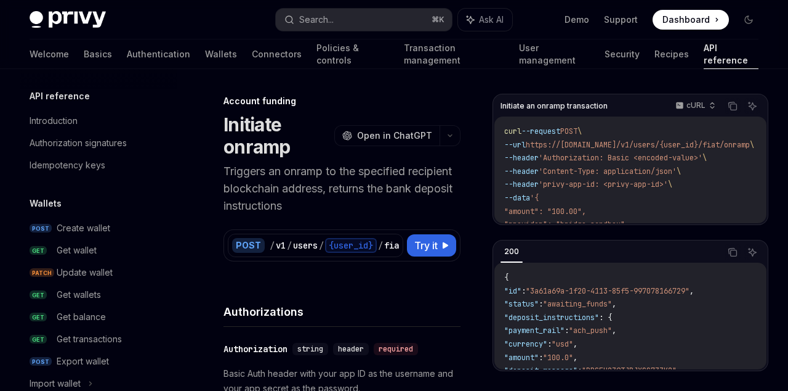  I want to click on span: string, so click(310, 349).